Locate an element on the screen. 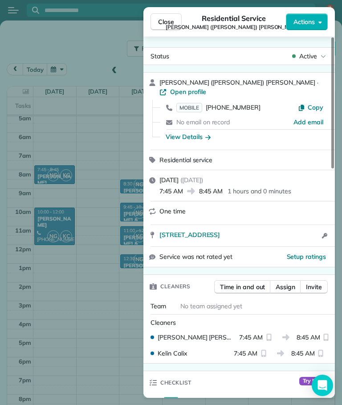 The height and width of the screenshot is (405, 342). span: Setup ratings is located at coordinates (306, 256).